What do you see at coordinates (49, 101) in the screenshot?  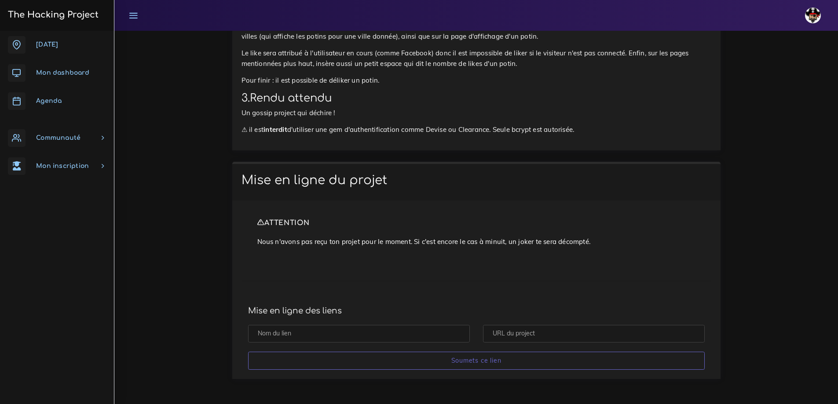 I see `span: Agenda` at bounding box center [49, 101].